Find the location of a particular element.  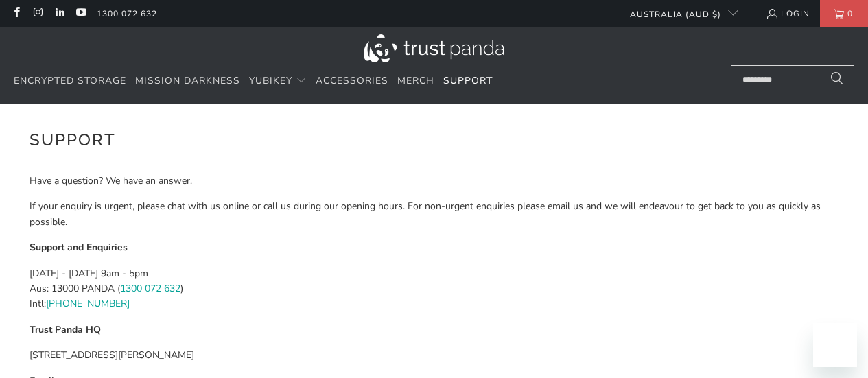

span: Support is located at coordinates (468, 81).